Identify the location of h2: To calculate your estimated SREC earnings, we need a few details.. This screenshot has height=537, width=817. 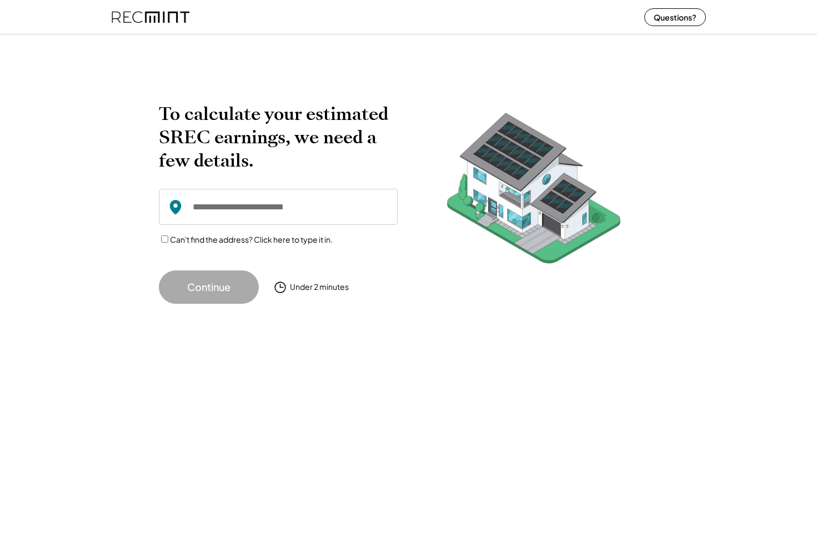
(278, 137).